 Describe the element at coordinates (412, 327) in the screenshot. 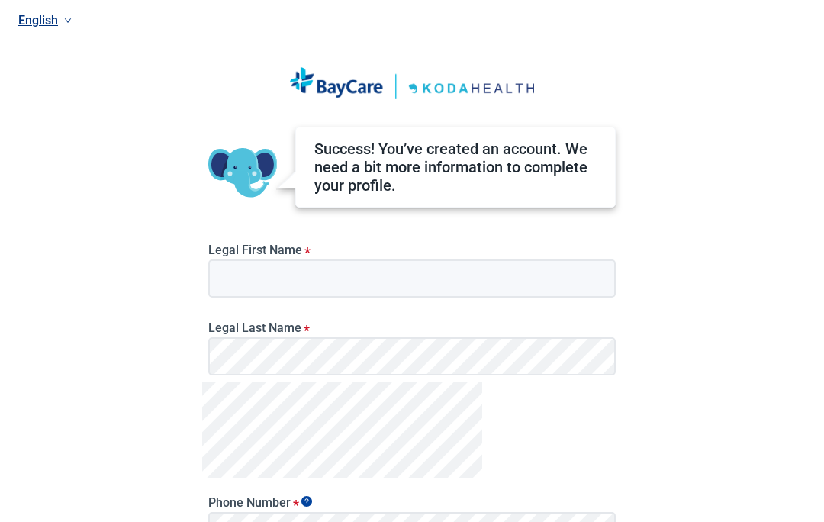

I see `label: Legal Last Name` at that location.